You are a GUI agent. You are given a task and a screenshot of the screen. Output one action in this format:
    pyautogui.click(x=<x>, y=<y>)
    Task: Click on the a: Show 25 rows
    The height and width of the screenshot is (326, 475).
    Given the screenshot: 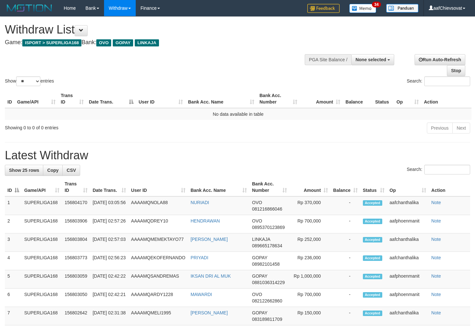 What is the action you would take?
    pyautogui.click(x=24, y=170)
    